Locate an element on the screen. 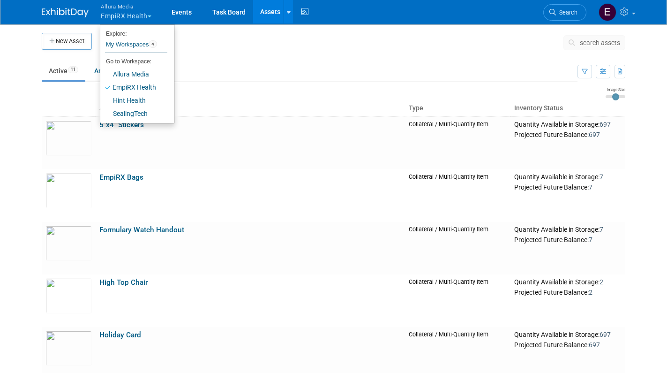 The height and width of the screenshot is (373, 667). li: Go to Workspace: is located at coordinates (134, 61).